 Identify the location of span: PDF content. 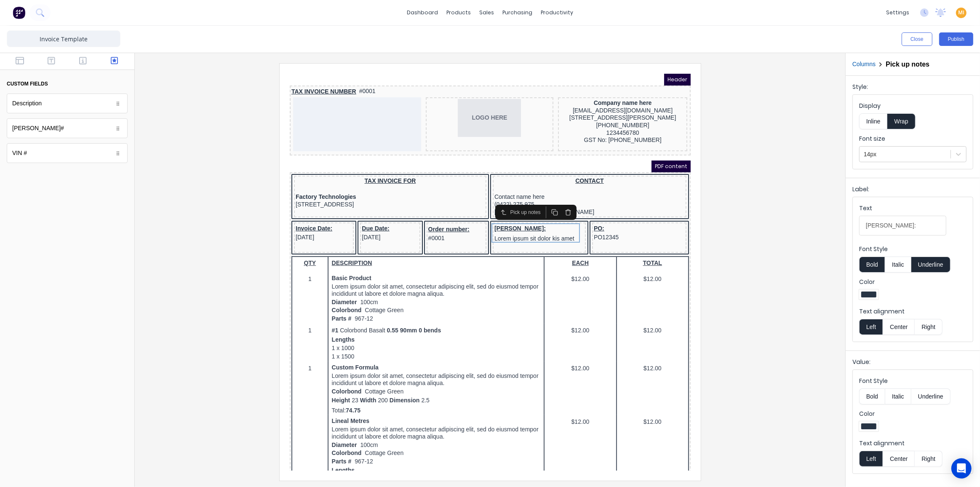
(381, 93).